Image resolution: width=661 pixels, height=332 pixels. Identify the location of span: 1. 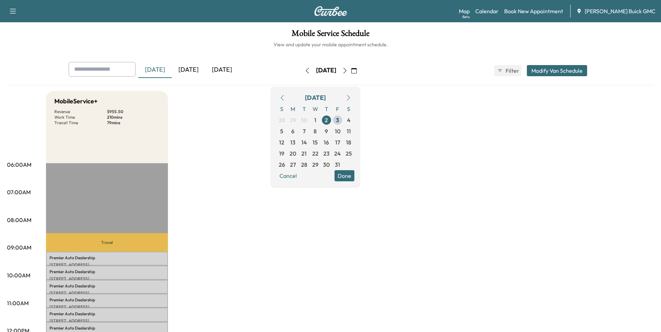
(315, 120).